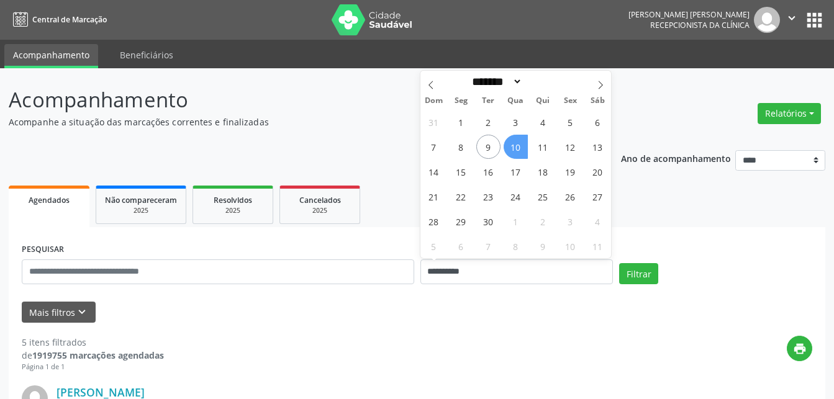 The height and width of the screenshot is (399, 834). What do you see at coordinates (800, 349) in the screenshot?
I see `i: print` at bounding box center [800, 349].